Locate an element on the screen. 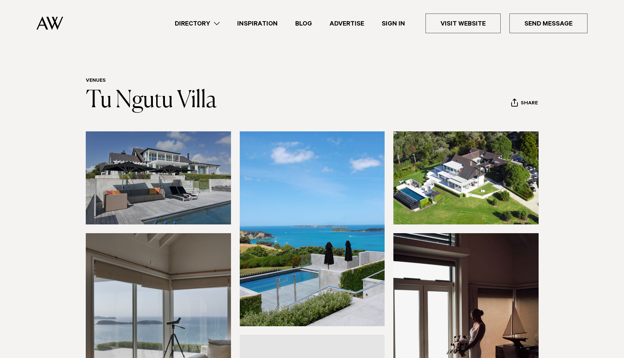  img: Auckland Weddings Logo is located at coordinates (50, 23).